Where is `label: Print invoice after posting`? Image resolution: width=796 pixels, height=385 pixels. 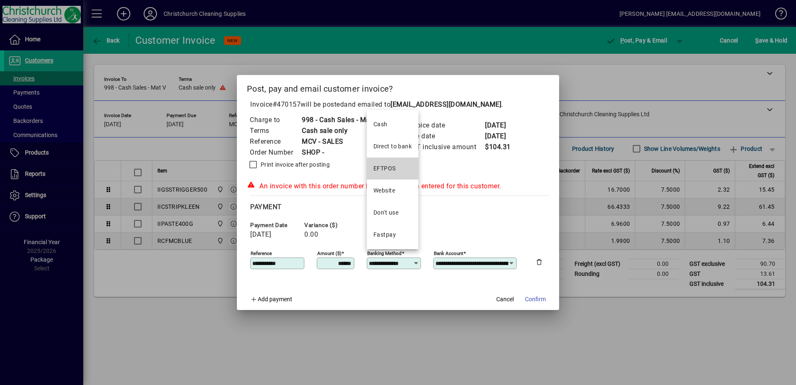 label: Print invoice after posting is located at coordinates (294, 164).